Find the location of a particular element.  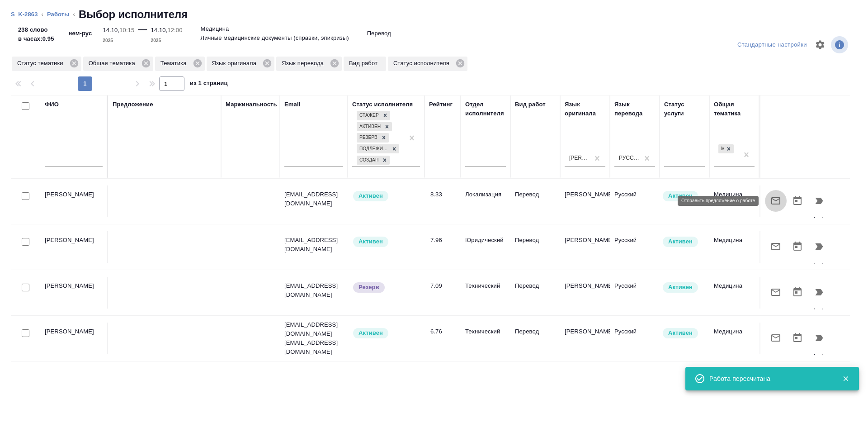

div: Создан is located at coordinates (368, 160).